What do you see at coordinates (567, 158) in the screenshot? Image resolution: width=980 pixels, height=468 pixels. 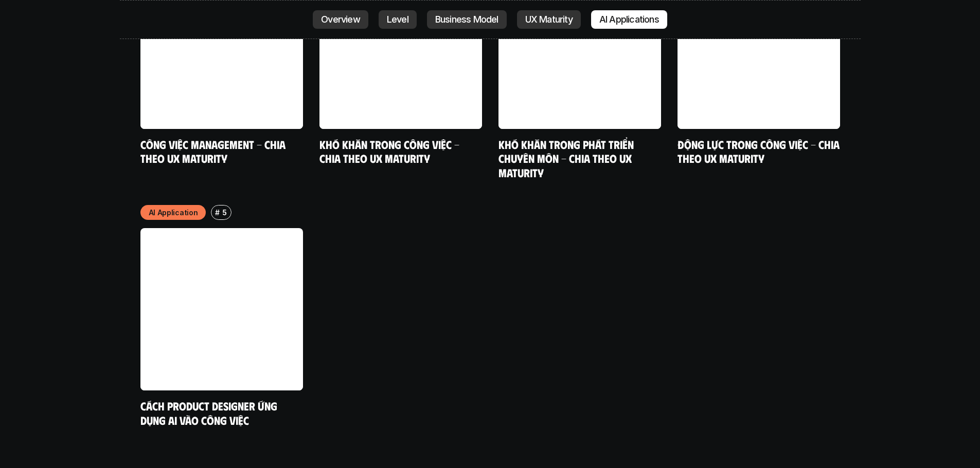 I see `a: Khó khăn trong phát triển chuyên môn - Chia theo UX Maturity` at bounding box center [567, 158].